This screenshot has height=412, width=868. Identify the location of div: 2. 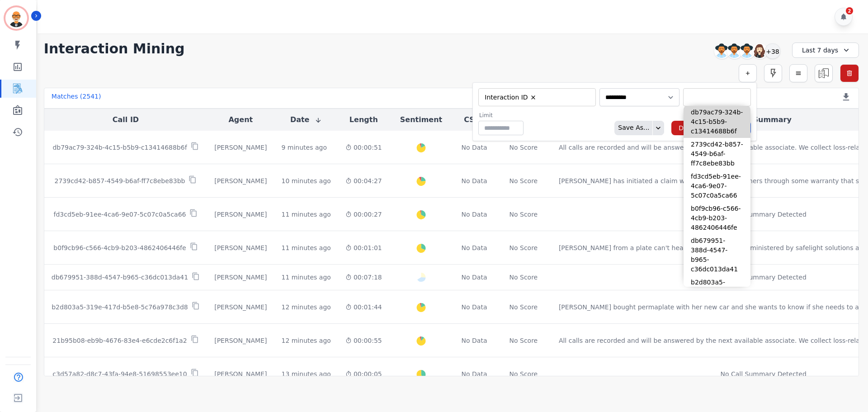
(850, 11).